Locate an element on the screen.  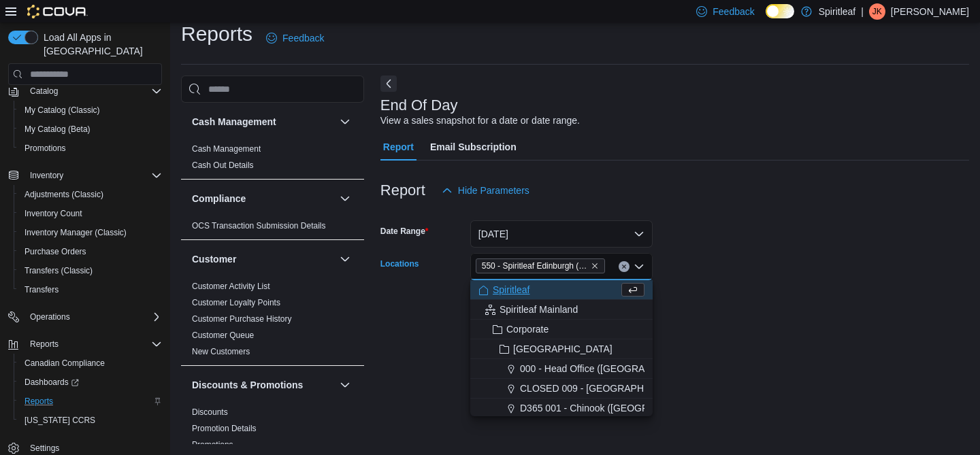
span: Operations is located at coordinates (50, 317).